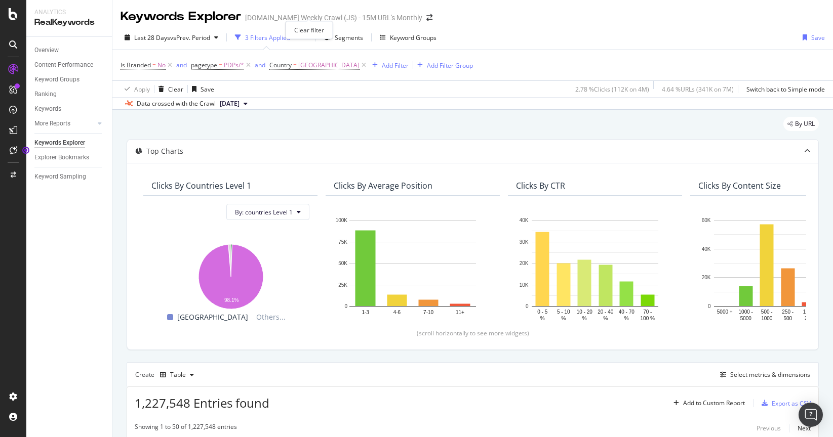 The image size is (833, 437). Describe the element at coordinates (804, 124) in the screenshot. I see `span: By URL` at that location.